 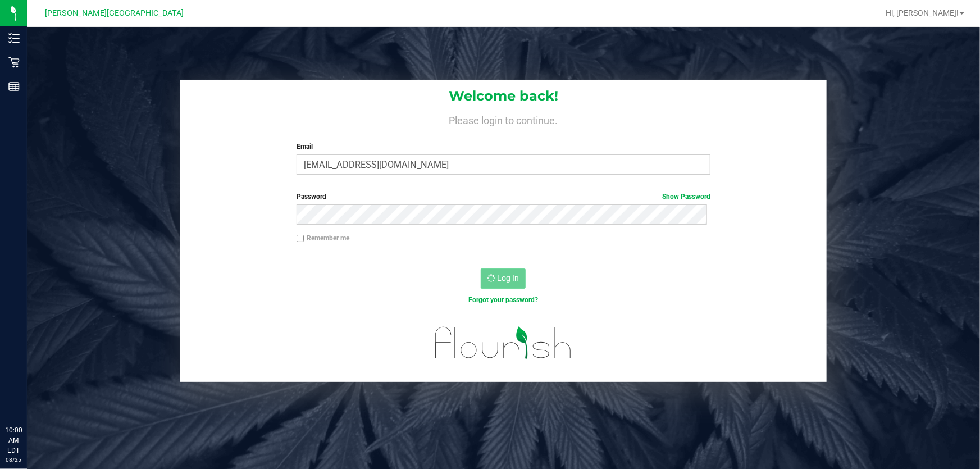 What do you see at coordinates (13, 441) in the screenshot?
I see `p: 10:00 AM EDT` at bounding box center [13, 441].